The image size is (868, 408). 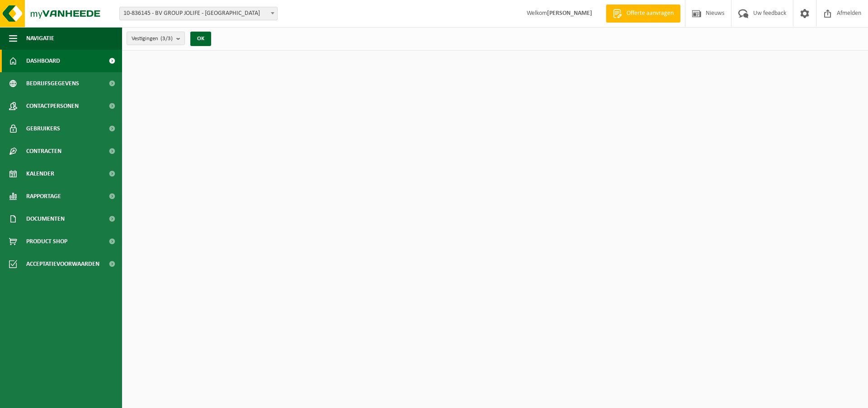 What do you see at coordinates (201, 39) in the screenshot?
I see `button: OK` at bounding box center [201, 39].